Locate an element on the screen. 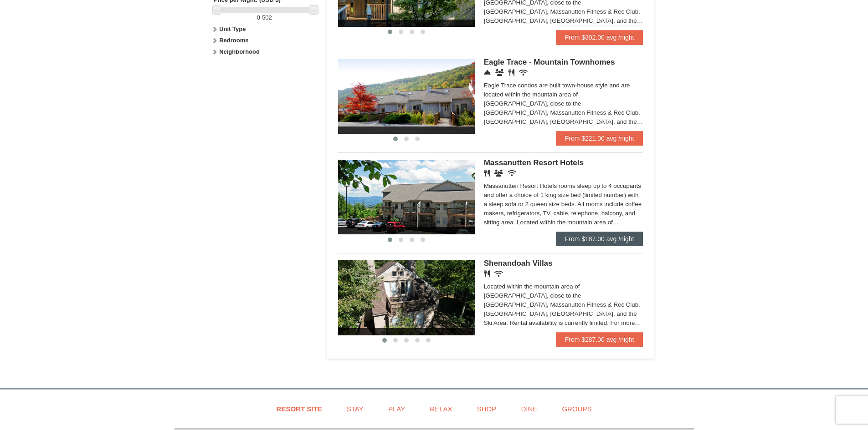 Image resolution: width=868 pixels, height=430 pixels. i: Concierge Desk is located at coordinates (487, 72).